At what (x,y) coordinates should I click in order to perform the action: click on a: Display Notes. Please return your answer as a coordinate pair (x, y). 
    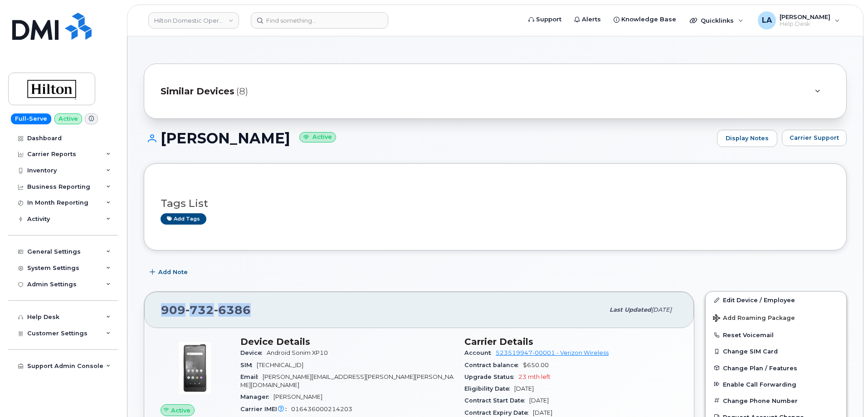
    Looking at the image, I should click on (747, 138).